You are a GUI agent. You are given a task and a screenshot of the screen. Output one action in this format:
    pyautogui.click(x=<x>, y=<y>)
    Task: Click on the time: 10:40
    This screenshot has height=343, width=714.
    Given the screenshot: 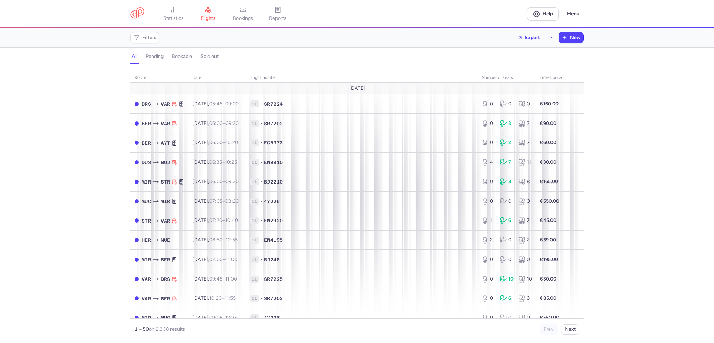 What is the action you would take?
    pyautogui.click(x=231, y=220)
    